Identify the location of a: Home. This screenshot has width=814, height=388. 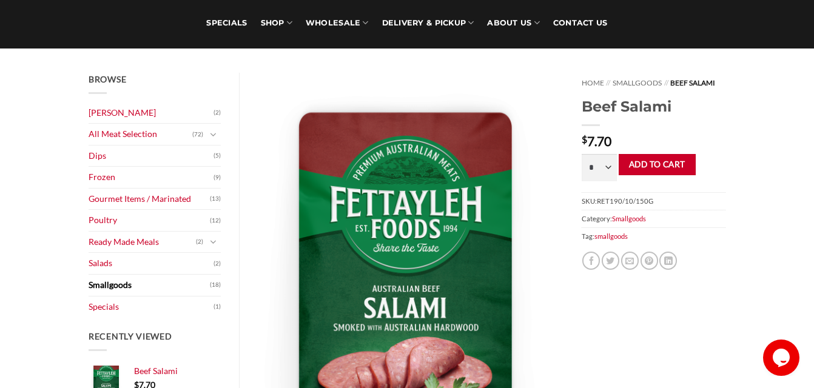
(593, 83).